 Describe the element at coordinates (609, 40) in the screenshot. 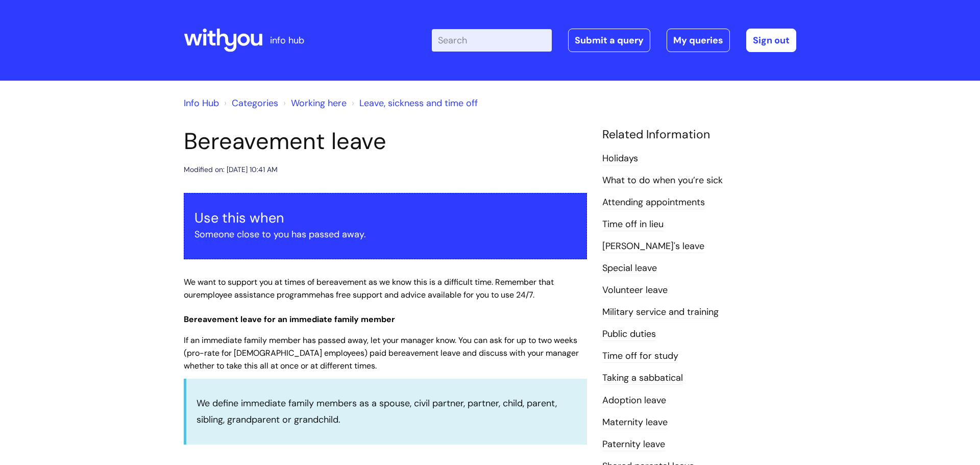

I see `a: Submit a query` at that location.